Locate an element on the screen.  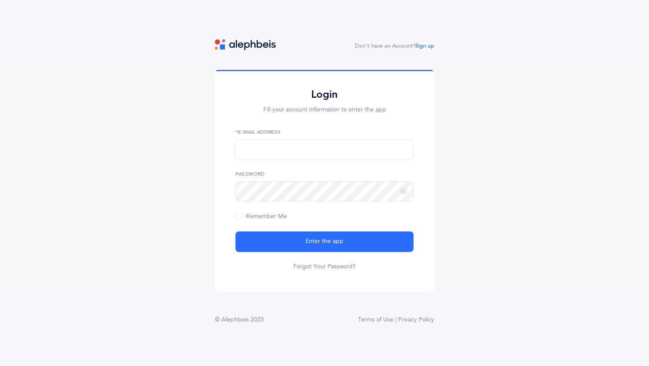
label: Password is located at coordinates (325, 174).